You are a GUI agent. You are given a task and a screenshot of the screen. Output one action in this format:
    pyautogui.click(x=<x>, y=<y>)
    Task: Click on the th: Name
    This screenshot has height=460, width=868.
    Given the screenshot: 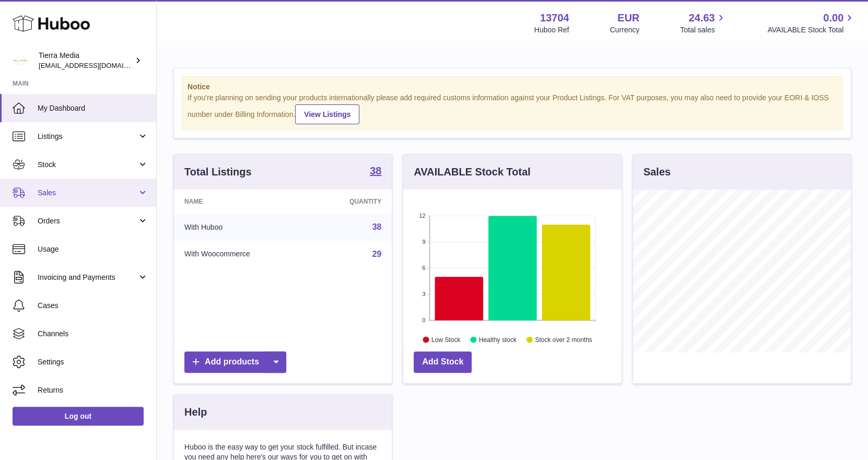 What is the action you would take?
    pyautogui.click(x=241, y=202)
    